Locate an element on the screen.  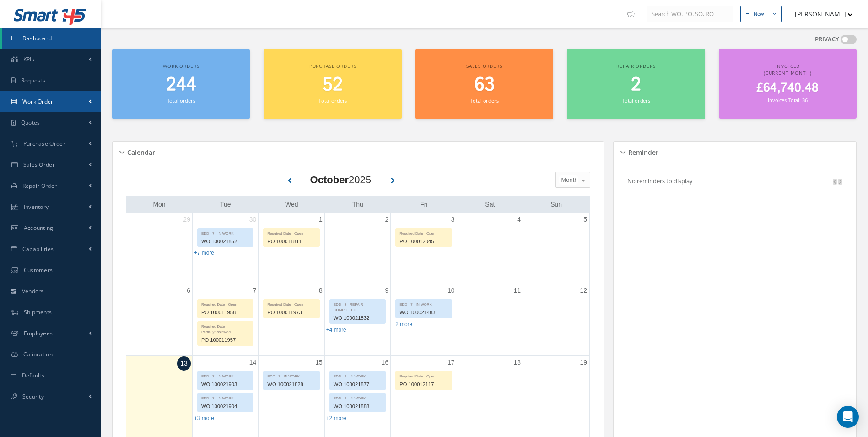
span: Inventory is located at coordinates (36, 207).